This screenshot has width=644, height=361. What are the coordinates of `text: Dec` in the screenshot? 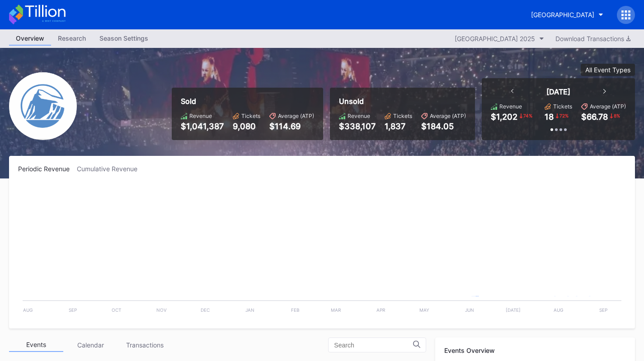 It's located at (205, 310).